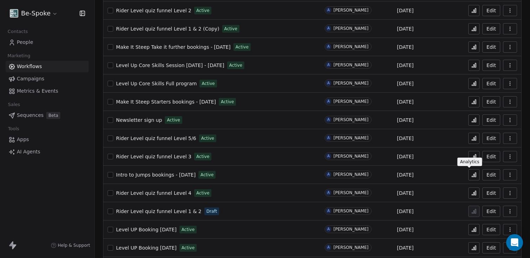 The width and height of the screenshot is (530, 258). What do you see at coordinates (18, 32) in the screenshot?
I see `span: Contacts` at bounding box center [18, 32].